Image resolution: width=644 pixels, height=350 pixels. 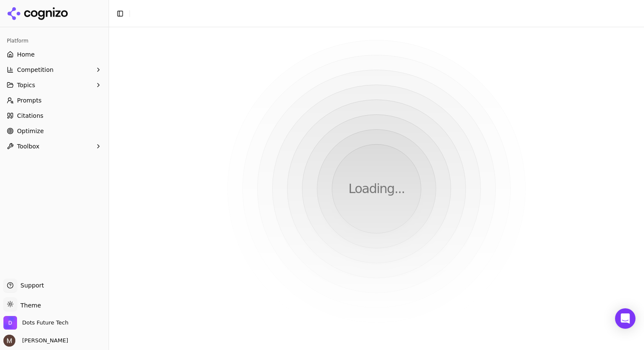 I want to click on img: Dots Future Tech, so click(x=10, y=323).